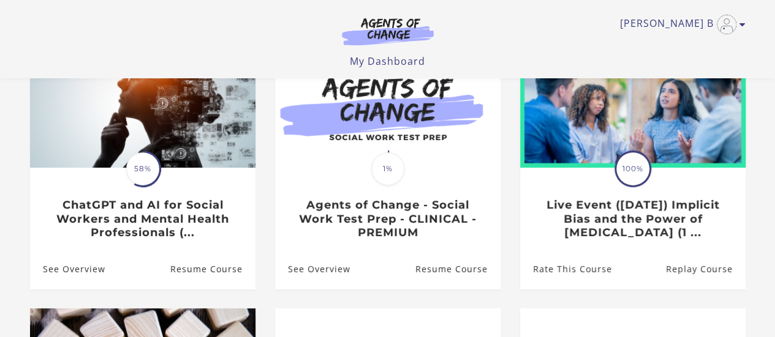 The height and width of the screenshot is (337, 775). What do you see at coordinates (142, 219) in the screenshot?
I see `h3: ChatGPT and AI for Social Workers and Mental Health Professionals (...` at bounding box center [142, 219].